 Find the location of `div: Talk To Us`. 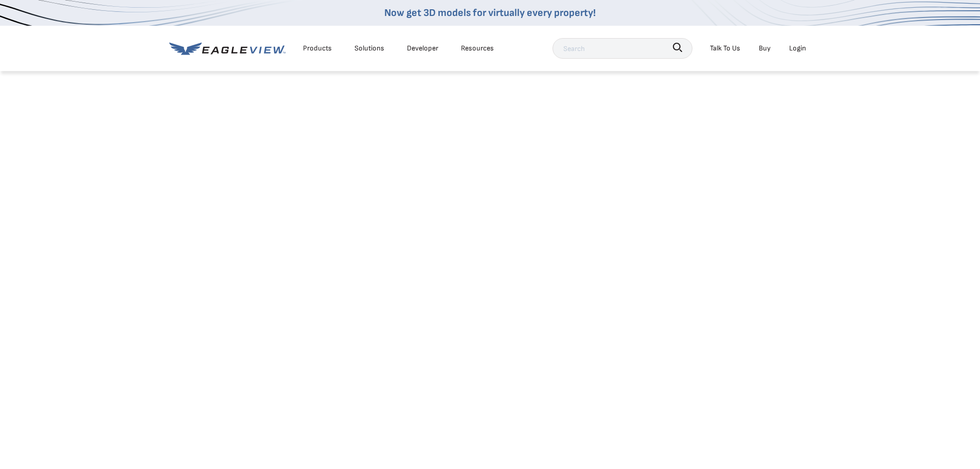

div: Talk To Us is located at coordinates (725, 48).